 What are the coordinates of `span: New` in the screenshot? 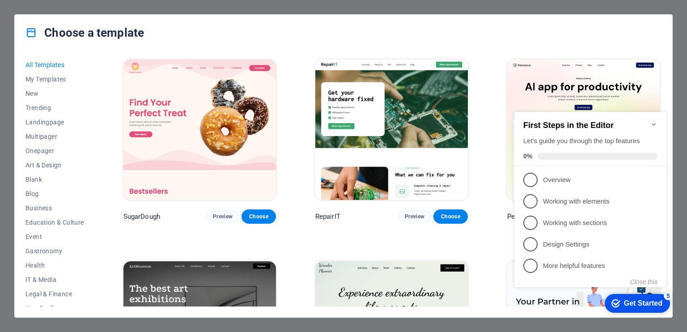 It's located at (55, 94).